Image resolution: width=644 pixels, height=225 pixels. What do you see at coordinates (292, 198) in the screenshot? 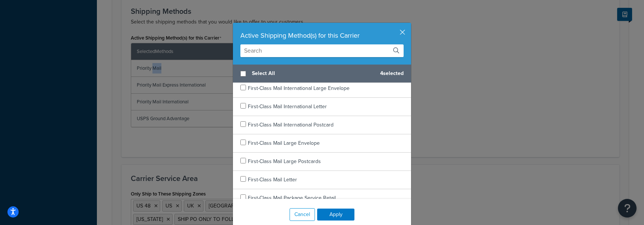
I see `span: First-Class Mail Package Service Retail` at bounding box center [292, 198].